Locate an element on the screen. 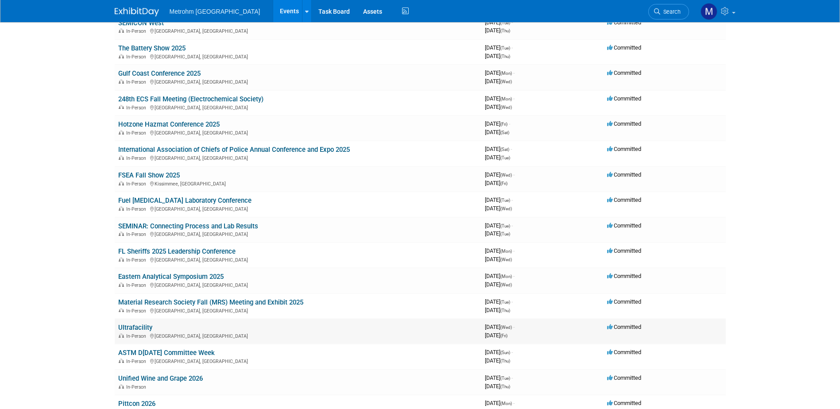  span: (Sat) is located at coordinates (505, 132).